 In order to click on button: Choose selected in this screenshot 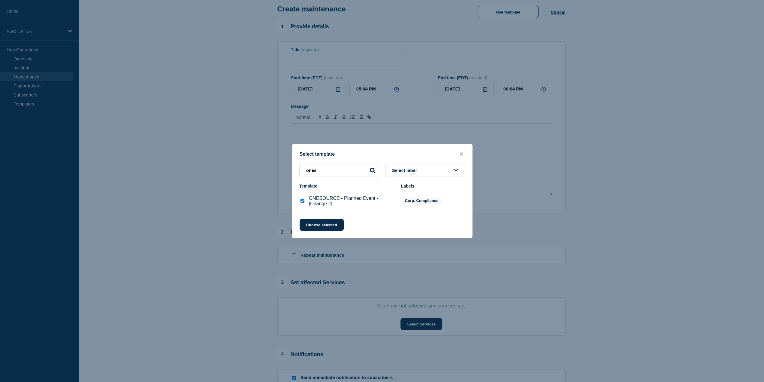, I will do `click(322, 225)`.